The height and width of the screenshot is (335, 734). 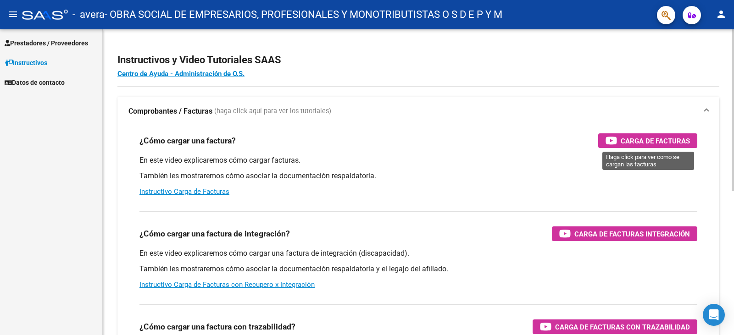 I want to click on button: Carga de Facturas Integración, so click(x=625, y=234).